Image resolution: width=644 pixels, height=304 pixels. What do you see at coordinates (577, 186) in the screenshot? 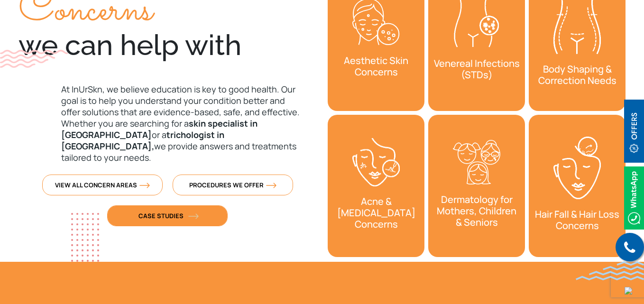
I see `div: 1 / 2` at bounding box center [577, 186].